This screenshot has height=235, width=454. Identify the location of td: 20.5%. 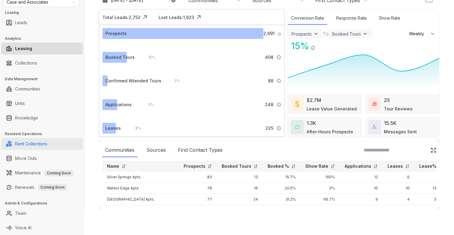
(282, 189).